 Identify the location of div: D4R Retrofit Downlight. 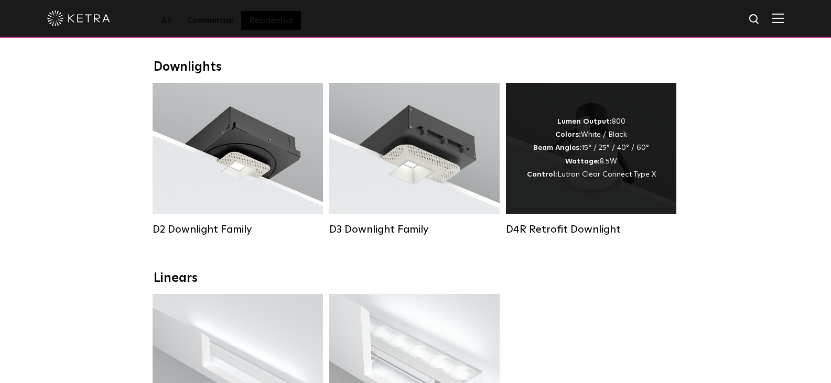
(591, 230).